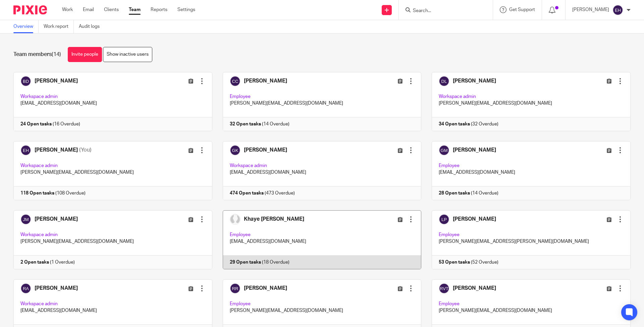 The image size is (644, 327). Describe the element at coordinates (56, 54) in the screenshot. I see `span: (14)` at that location.